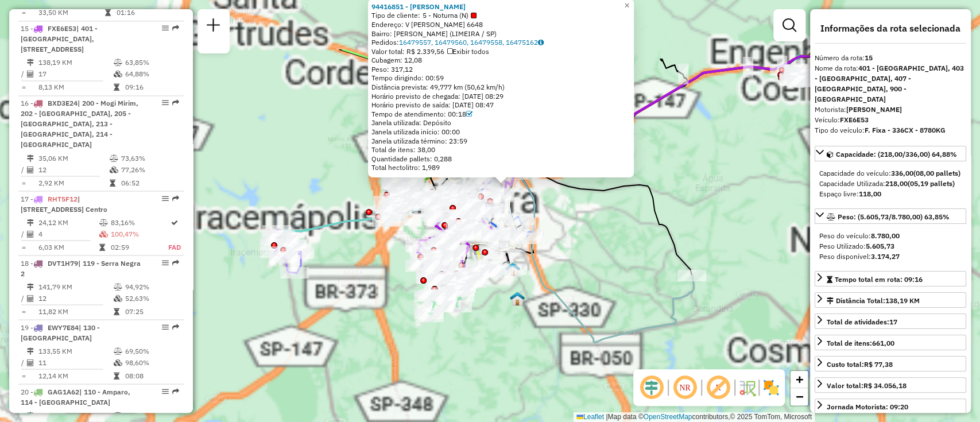 The height and width of the screenshot is (422, 980). Describe the element at coordinates (893, 321) in the screenshot. I see `strong: 17` at that location.